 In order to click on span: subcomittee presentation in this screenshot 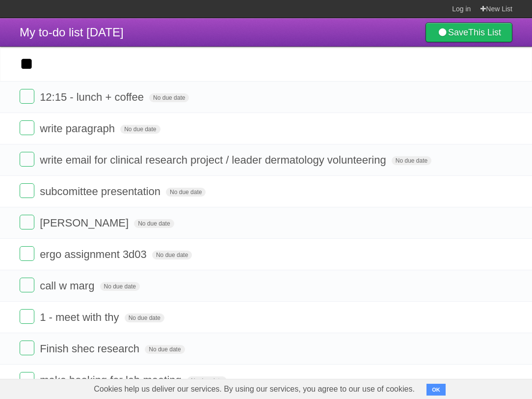, I will do `click(101, 191)`.